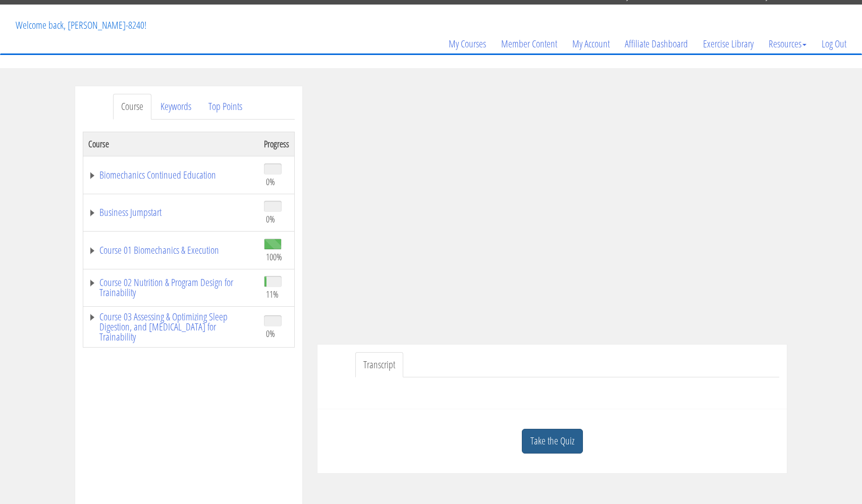  What do you see at coordinates (467, 44) in the screenshot?
I see `a: My Courses` at bounding box center [467, 44].